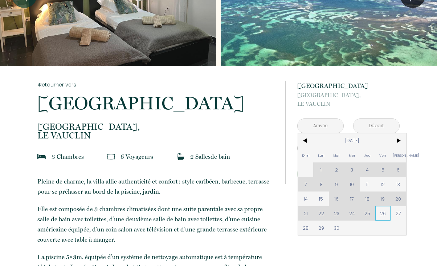  What do you see at coordinates (111, 156) in the screenshot?
I see `img: guests` at bounding box center [111, 156].